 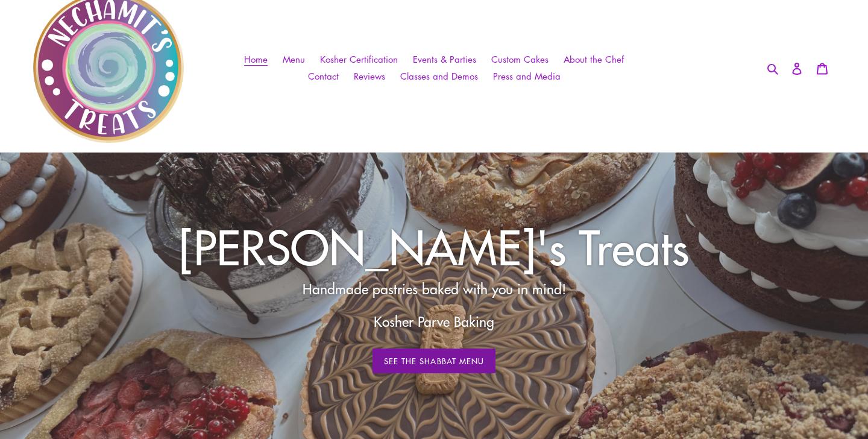 I want to click on a: See The Shabbat Menu: Weekly Menu, so click(x=434, y=360).